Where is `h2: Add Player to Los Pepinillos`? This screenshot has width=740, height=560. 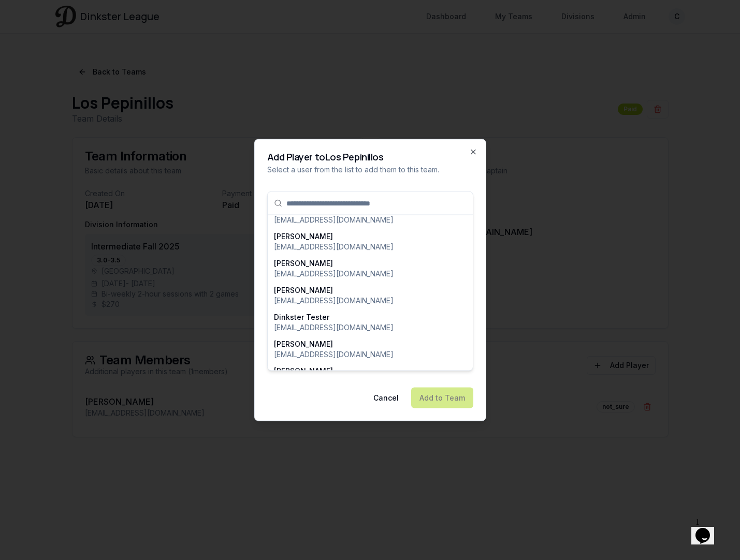 h2: Add Player to Los Pepinillos is located at coordinates (370, 157).